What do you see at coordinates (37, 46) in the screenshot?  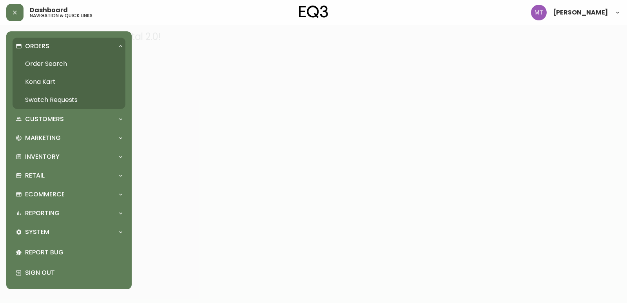 I see `p: Orders` at bounding box center [37, 46].